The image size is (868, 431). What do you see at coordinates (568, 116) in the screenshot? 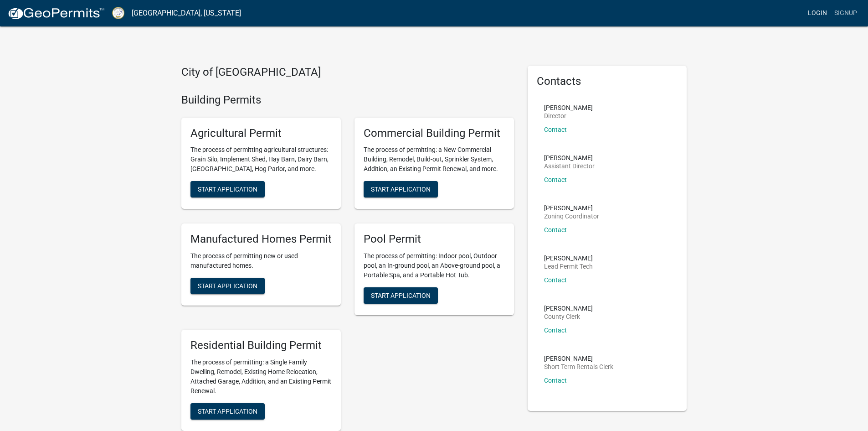
I see `p: Director` at bounding box center [568, 116].